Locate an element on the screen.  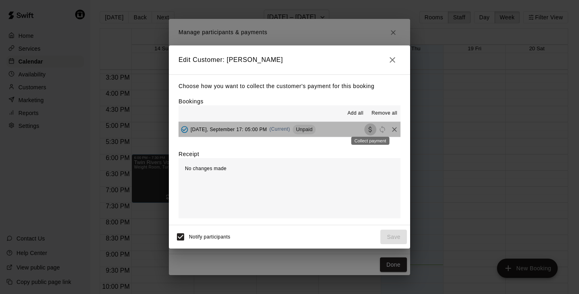
span: Collect payment is located at coordinates (370, 129).